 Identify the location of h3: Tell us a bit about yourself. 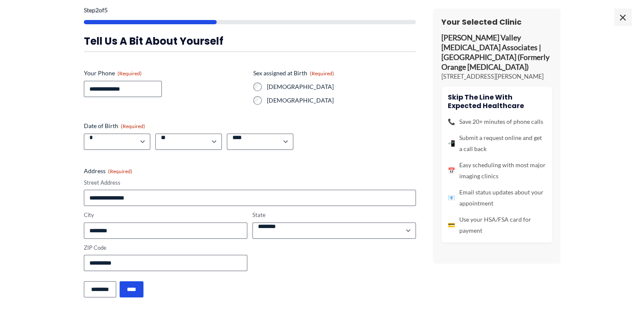
(250, 41).